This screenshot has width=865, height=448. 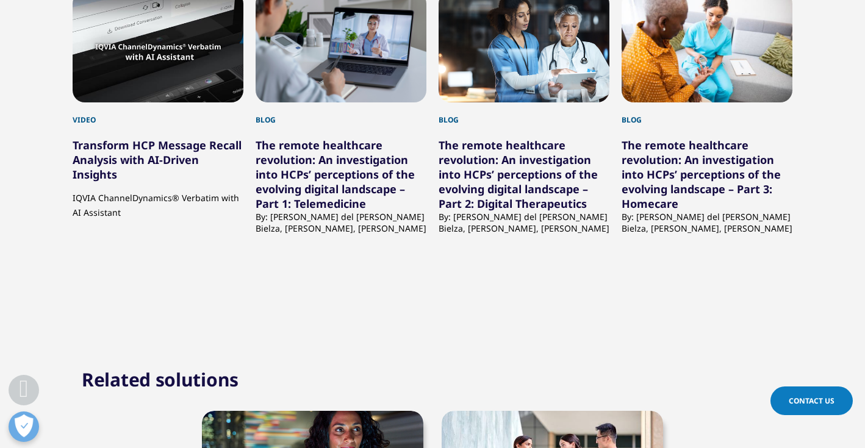 What do you see at coordinates (701, 174) in the screenshot?
I see `a: The remote healthcare revolution: An investigation into HCPs’ perceptions of the evolving landsca...` at bounding box center [701, 174].